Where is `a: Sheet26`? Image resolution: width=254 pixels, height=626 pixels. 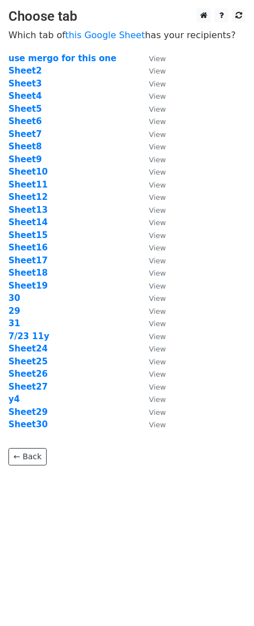 a: Sheet26 is located at coordinates (28, 374).